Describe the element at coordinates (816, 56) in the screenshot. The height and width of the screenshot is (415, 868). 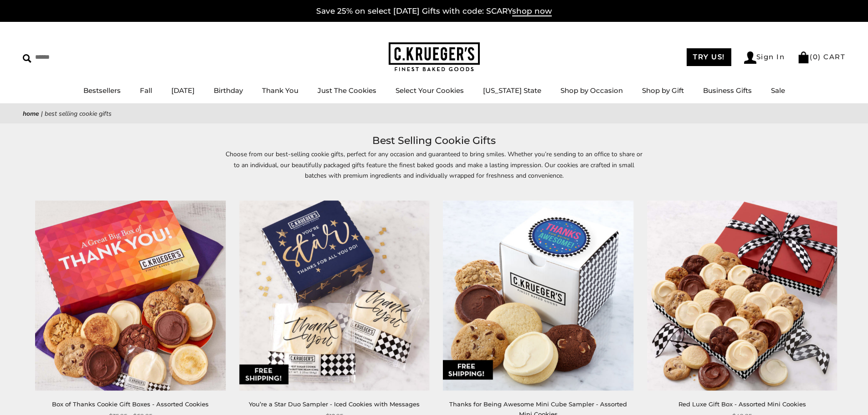
I see `span: 0` at that location.